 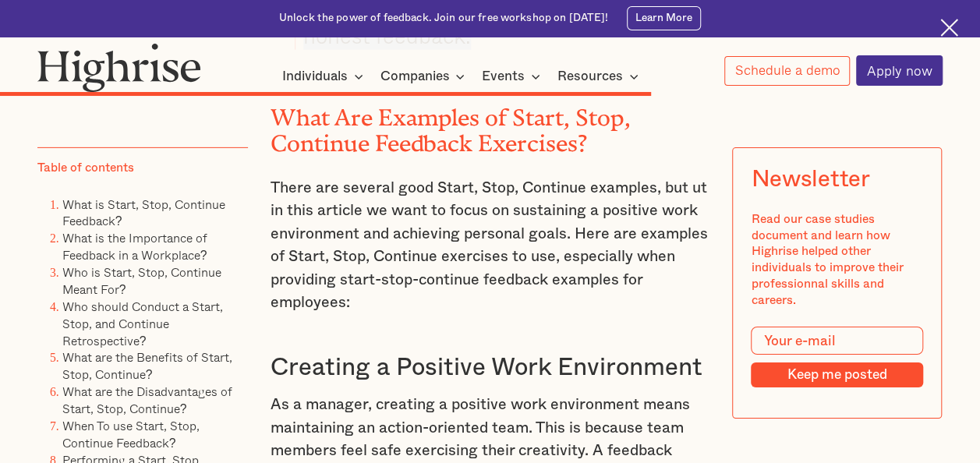 What do you see at coordinates (490, 246) in the screenshot?
I see `p: There are several good Start, Stop, Continue examples, but ut in this article we want to focus on...` at bounding box center [490, 246].